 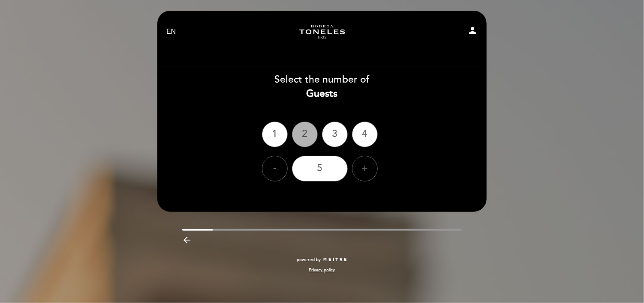 I want to click on a: Privacy policy, so click(x=321, y=270).